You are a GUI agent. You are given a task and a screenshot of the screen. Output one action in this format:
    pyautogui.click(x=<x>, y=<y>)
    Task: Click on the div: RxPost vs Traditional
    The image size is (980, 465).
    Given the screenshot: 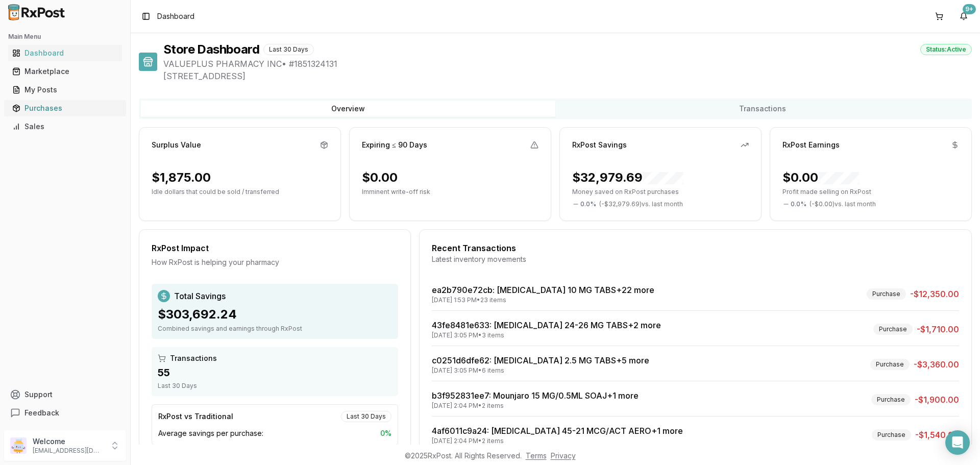 What is the action you would take?
    pyautogui.click(x=196, y=416)
    